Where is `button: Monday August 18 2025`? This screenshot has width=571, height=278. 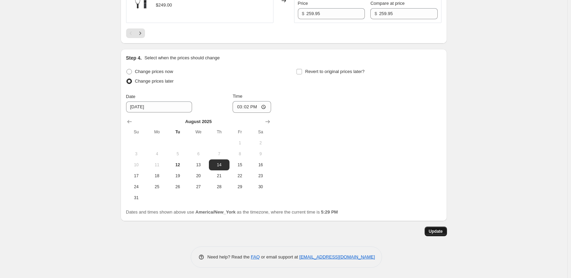 button: Monday August 18 2025 is located at coordinates (157, 176).